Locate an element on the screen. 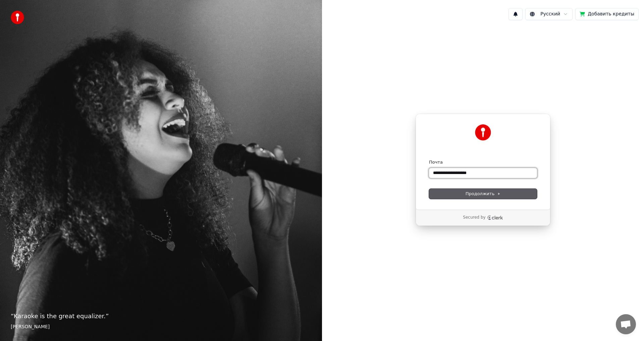 The width and height of the screenshot is (644, 341). p: “ Karaoke is the great equalizer. ” is located at coordinates (161, 316).